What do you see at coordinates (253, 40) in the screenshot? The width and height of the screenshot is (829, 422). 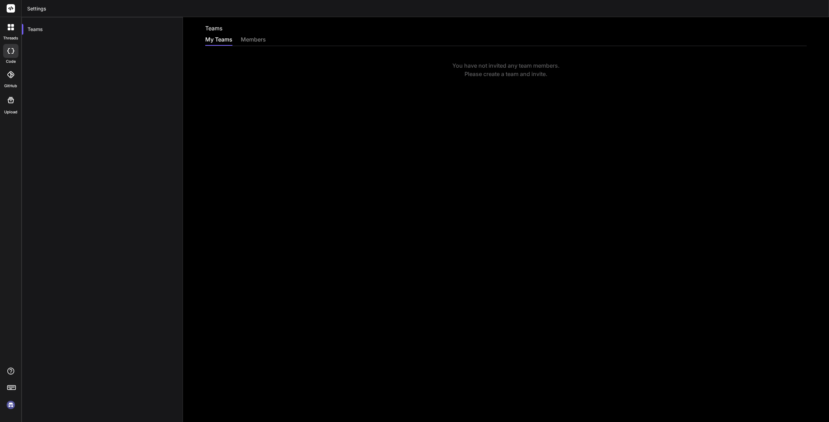 I see `div: members` at bounding box center [253, 40].